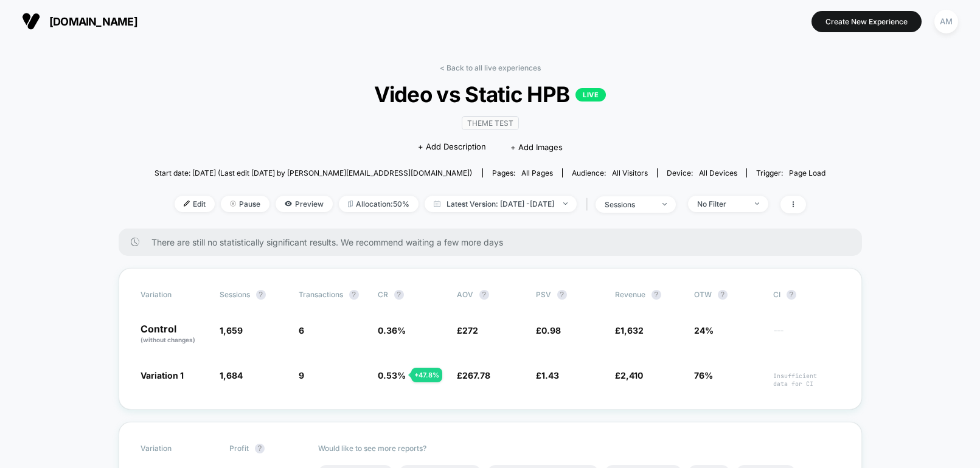 The width and height of the screenshot is (980, 468). Describe the element at coordinates (806, 380) in the screenshot. I see `span: Insufficient data for CI` at that location.